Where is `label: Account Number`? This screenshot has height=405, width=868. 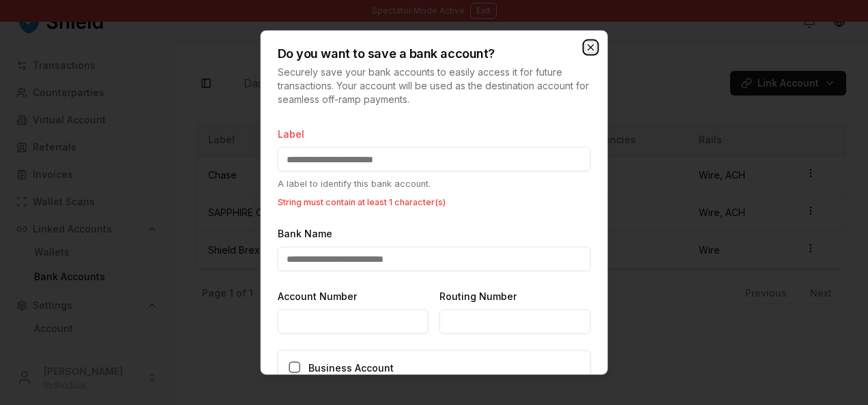 label: Account Number is located at coordinates (318, 296).